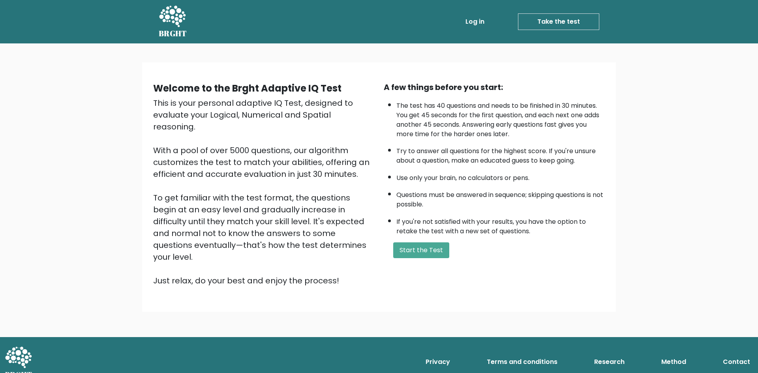 This screenshot has width=758, height=373. What do you see at coordinates (736, 362) in the screenshot?
I see `a: Contact` at bounding box center [736, 362].